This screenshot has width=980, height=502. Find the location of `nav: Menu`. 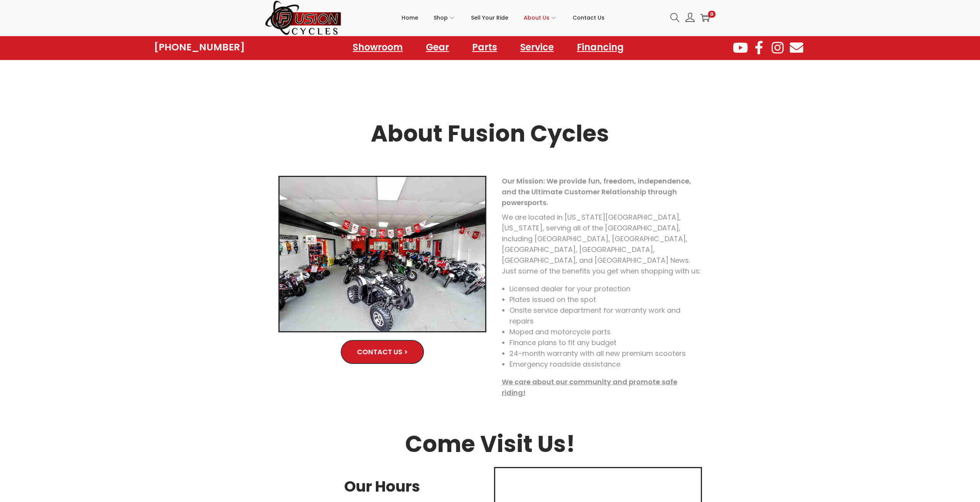

nav: Menu is located at coordinates (488, 47).